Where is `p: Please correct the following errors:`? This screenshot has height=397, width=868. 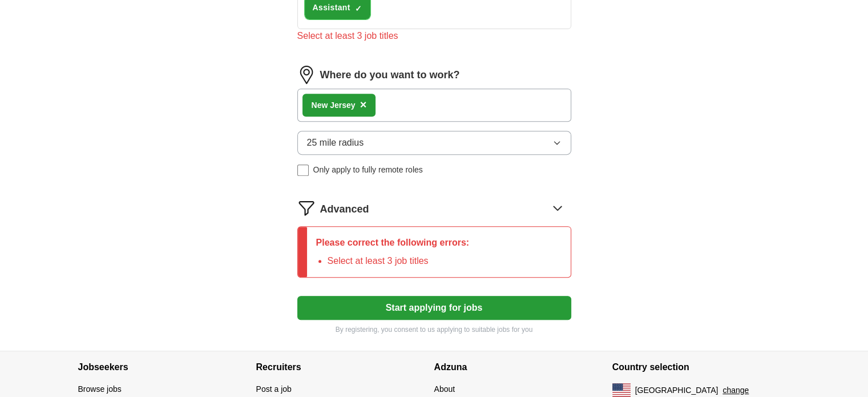
p: Please correct the following errors: is located at coordinates (393, 243).